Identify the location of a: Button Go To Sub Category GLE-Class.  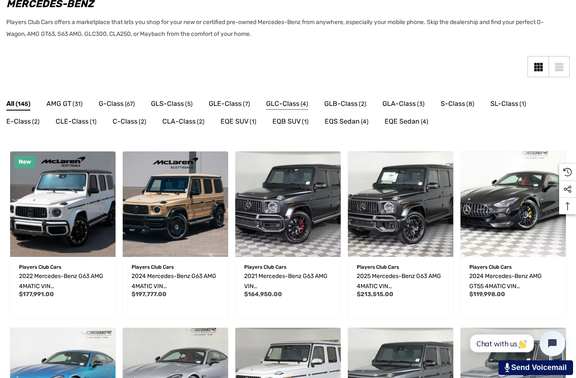
(229, 105).